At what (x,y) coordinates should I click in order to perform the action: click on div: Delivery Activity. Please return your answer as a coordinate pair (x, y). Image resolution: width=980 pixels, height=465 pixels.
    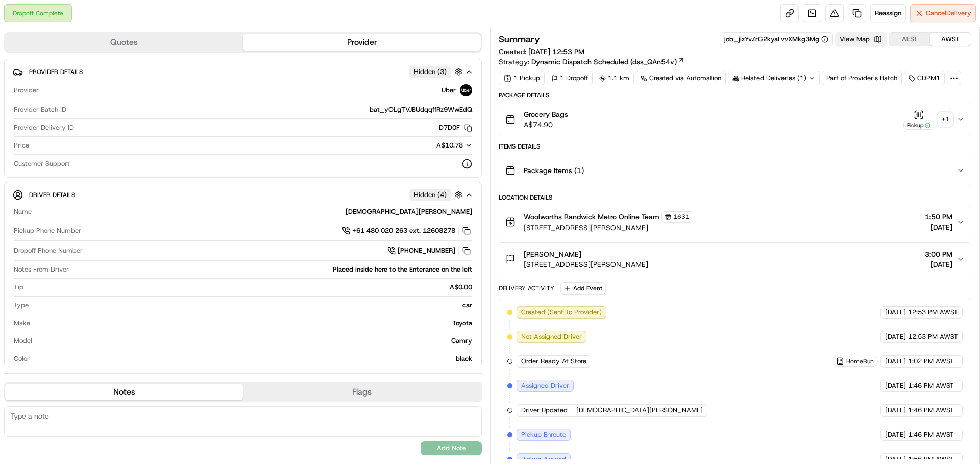
    Looking at the image, I should click on (526, 288).